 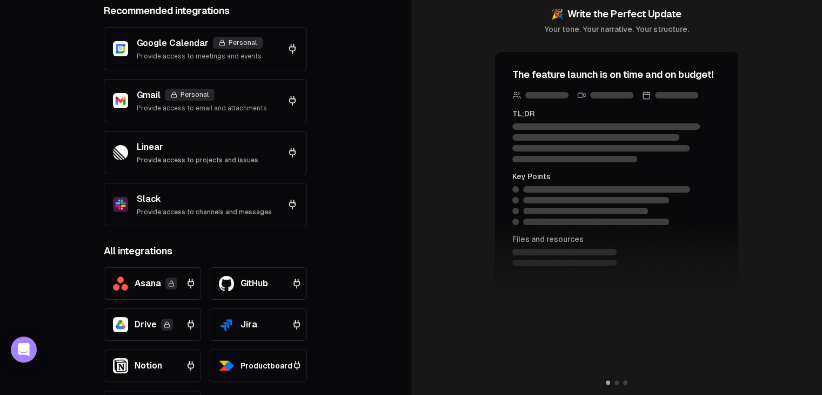 I want to click on span: Gmail, so click(x=149, y=95).